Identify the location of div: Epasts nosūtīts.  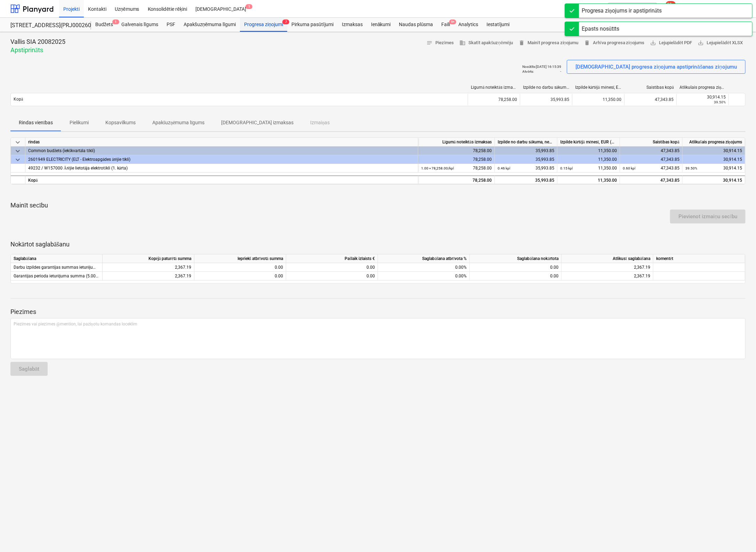
(601, 29).